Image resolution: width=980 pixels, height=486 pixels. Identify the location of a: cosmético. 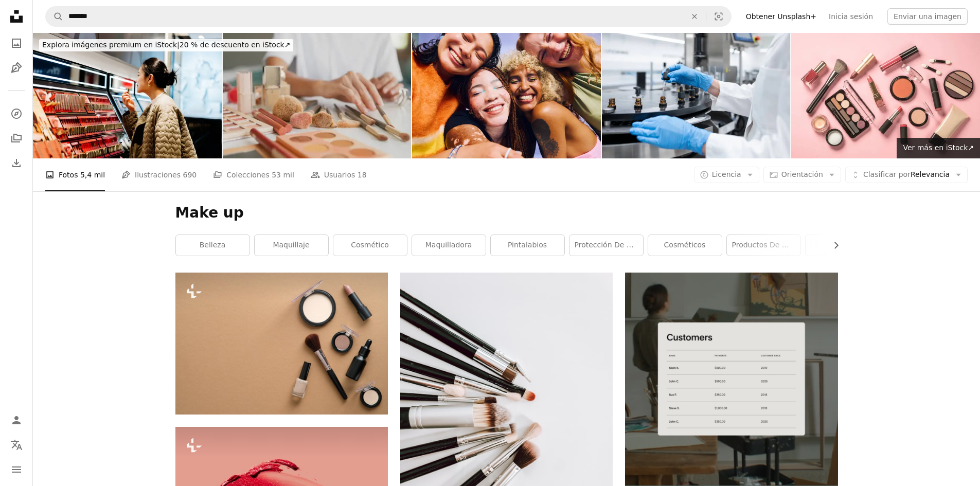
(370, 245).